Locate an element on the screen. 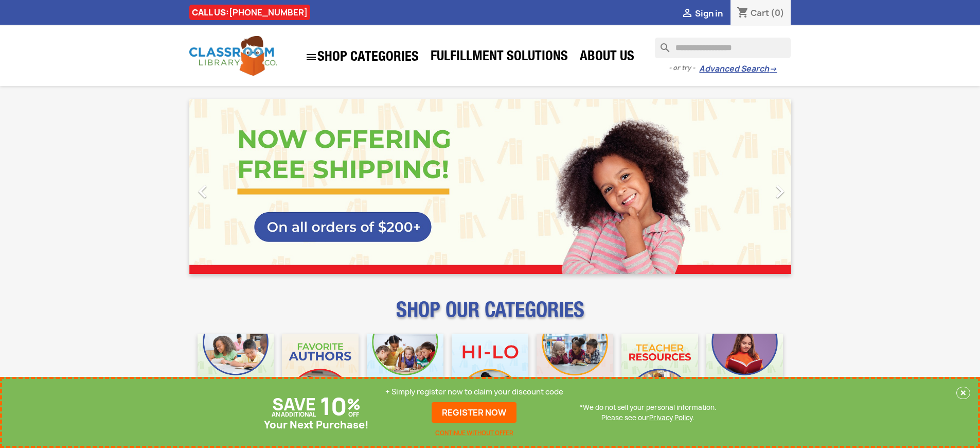 Image resolution: width=980 pixels, height=448 pixels. a: Fulfillment Solutions is located at coordinates (499, 57).